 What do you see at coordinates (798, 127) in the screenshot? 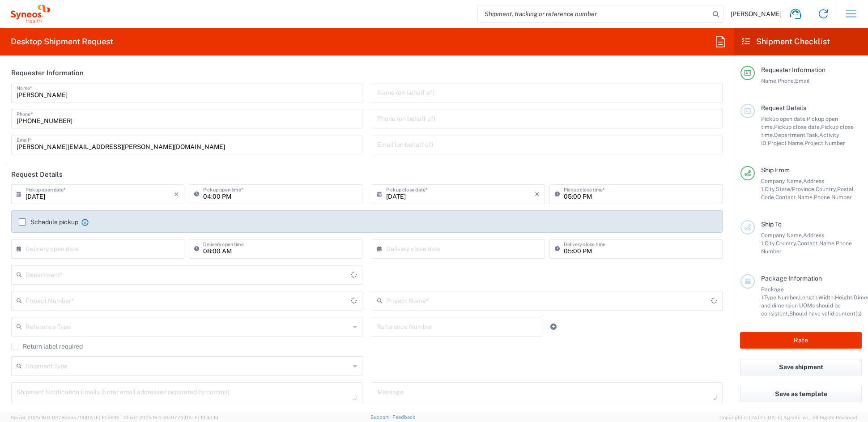
I see `span: Pickup close date,` at bounding box center [798, 127].